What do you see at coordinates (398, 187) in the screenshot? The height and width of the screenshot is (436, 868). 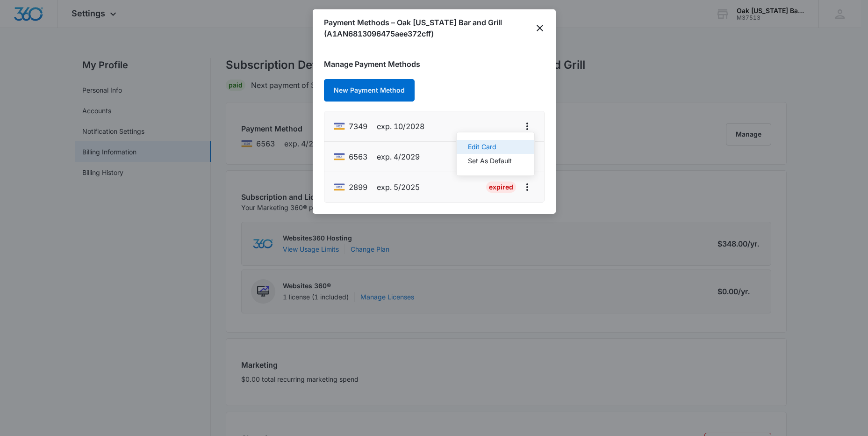 I see `span: exp. 5/2025` at bounding box center [398, 187].